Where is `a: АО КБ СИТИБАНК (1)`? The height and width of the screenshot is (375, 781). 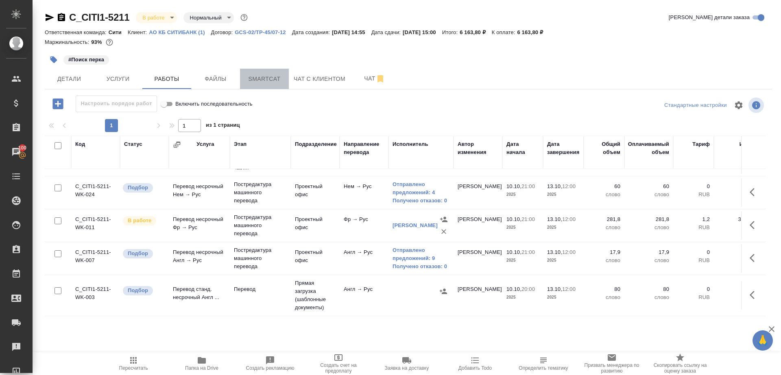
a: АО КБ СИТИБАНК (1) is located at coordinates (180, 32).